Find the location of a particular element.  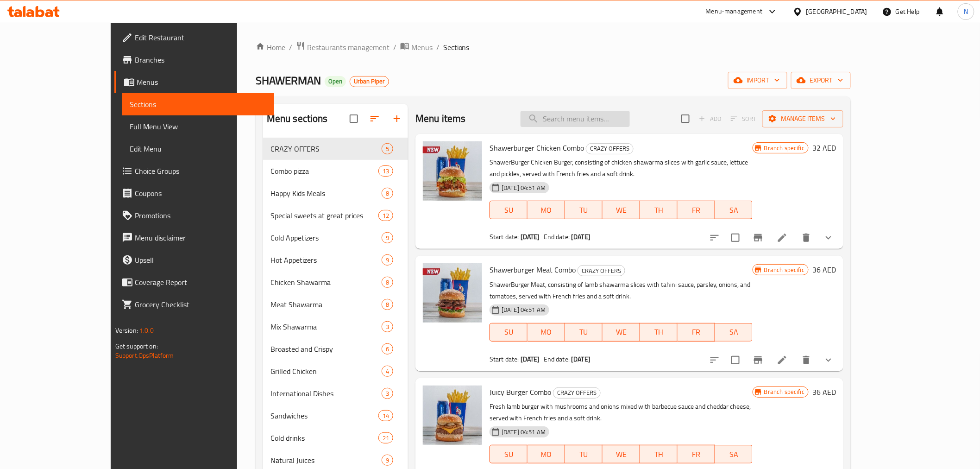

div: Cold Appetizers9 is located at coordinates (335, 237).